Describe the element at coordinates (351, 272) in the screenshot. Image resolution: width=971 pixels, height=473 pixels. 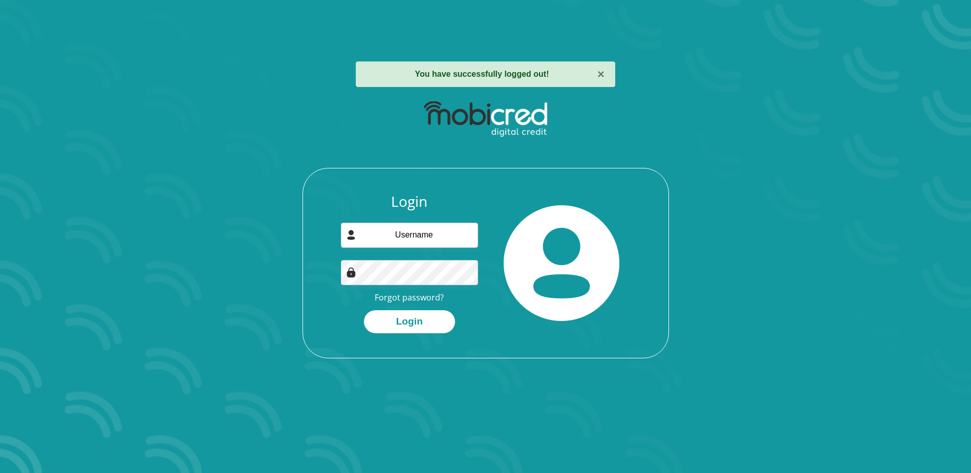
I see `img: Image` at that location.